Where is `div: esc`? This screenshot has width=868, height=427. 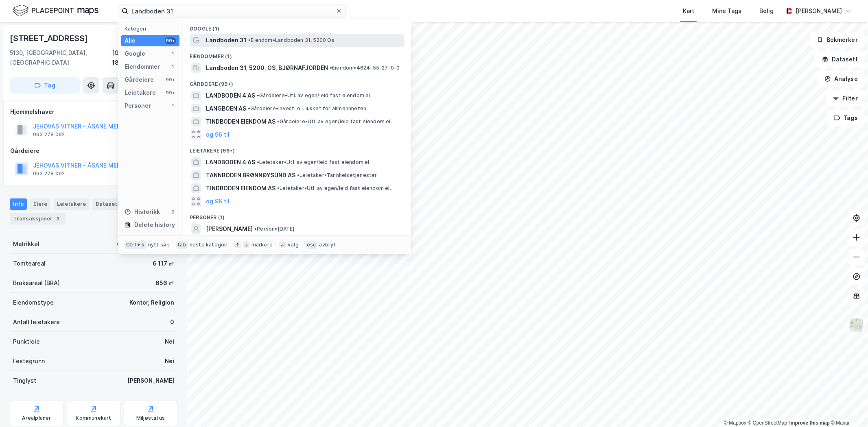
div: esc is located at coordinates (311, 245).